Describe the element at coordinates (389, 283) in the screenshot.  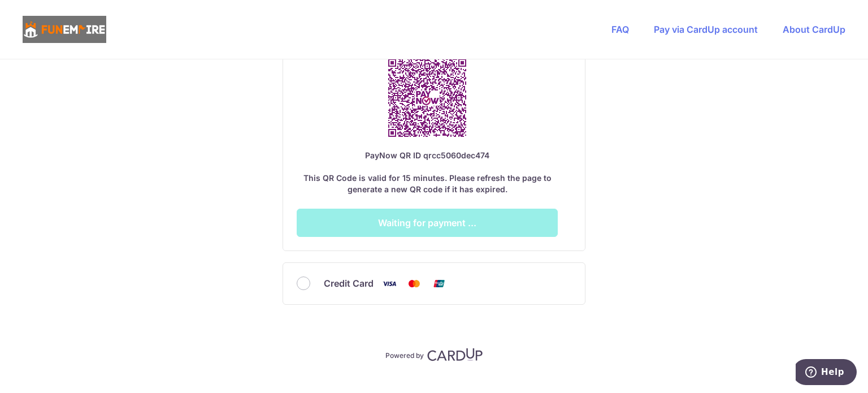
I see `img: Visa` at that location.